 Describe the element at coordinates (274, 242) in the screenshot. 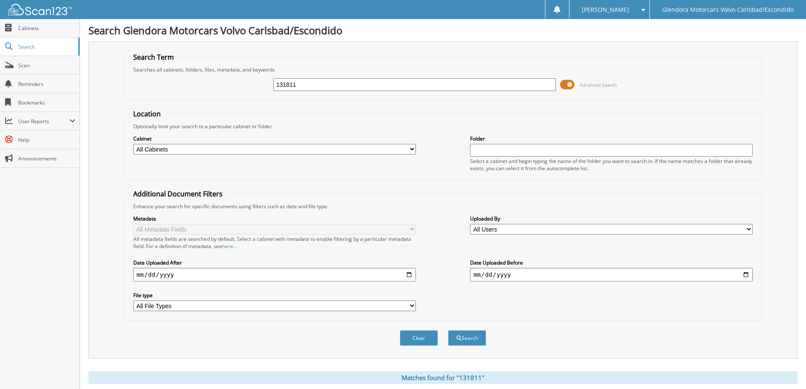

I see `div: All metadata fields are searched by default. Select a cabinet with metadata to enable filtering b...` at that location.